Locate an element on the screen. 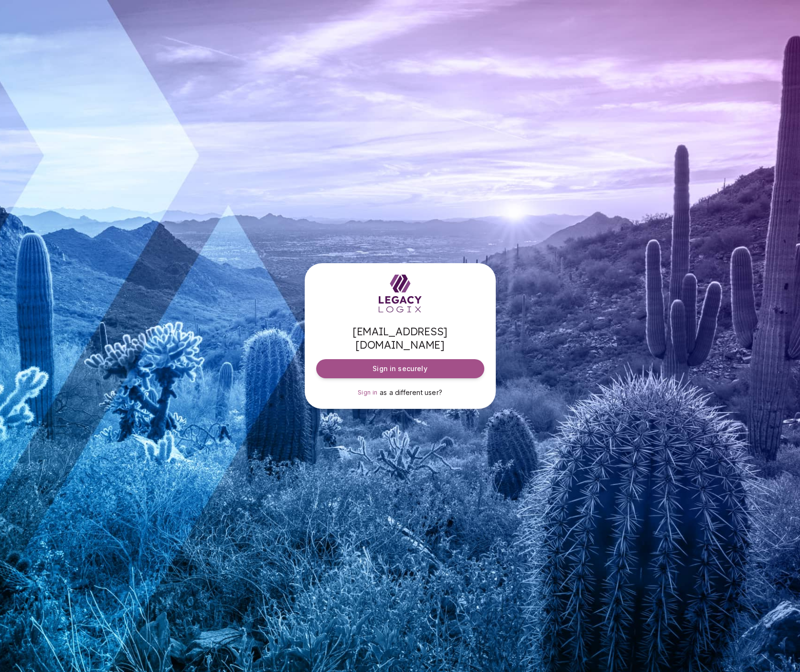 The image size is (800, 672). button: Sign in securely is located at coordinates (400, 369).